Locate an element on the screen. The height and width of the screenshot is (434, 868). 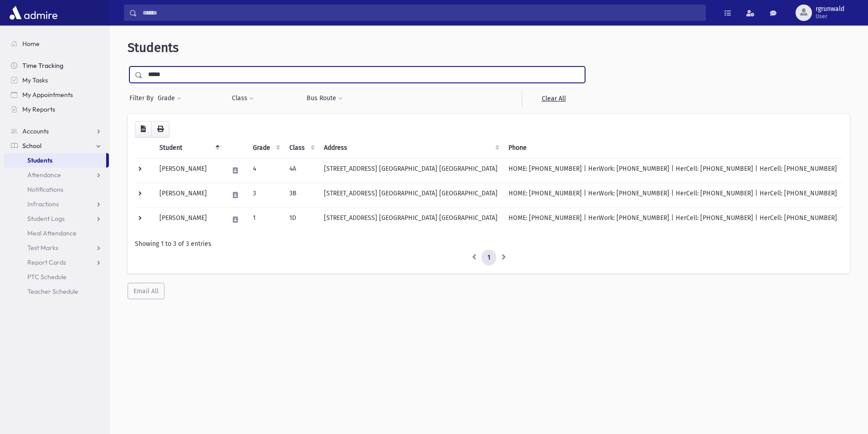
span: Infractions is located at coordinates (43, 204).